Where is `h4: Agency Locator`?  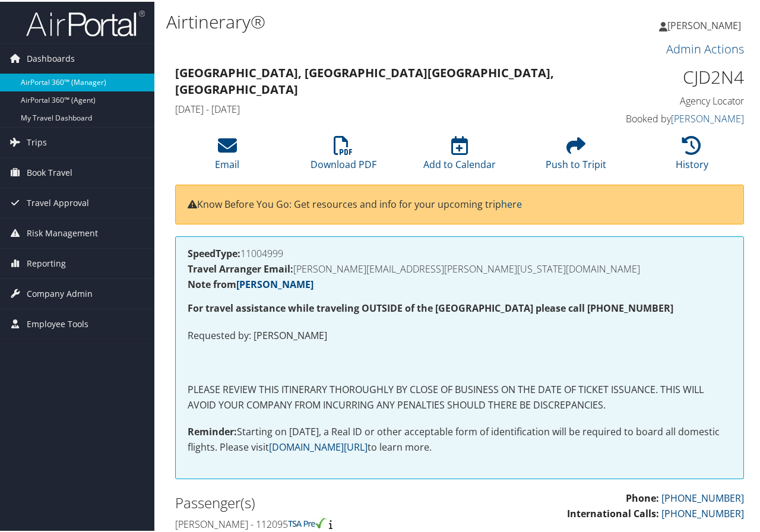 h4: Agency Locator is located at coordinates (680, 100).